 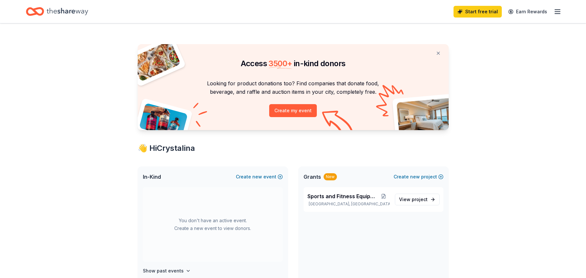 What do you see at coordinates (293, 63) in the screenshot?
I see `span: Access in-kind donors` at bounding box center [293, 63].